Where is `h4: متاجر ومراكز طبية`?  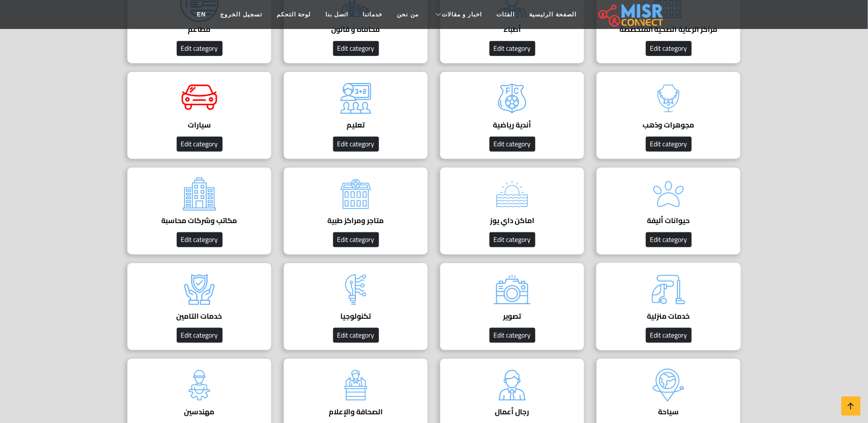
h4: متاجر ومراكز طبية is located at coordinates (356, 221).